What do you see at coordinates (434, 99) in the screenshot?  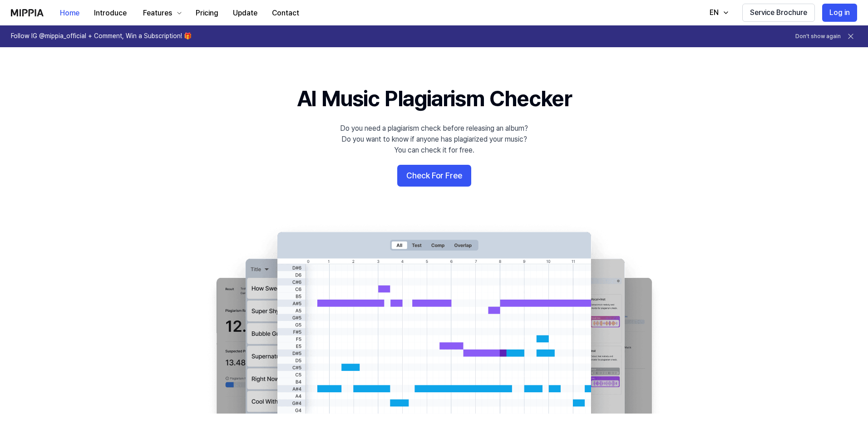 I see `h1: AI Music Plagiarism Checker` at bounding box center [434, 99].